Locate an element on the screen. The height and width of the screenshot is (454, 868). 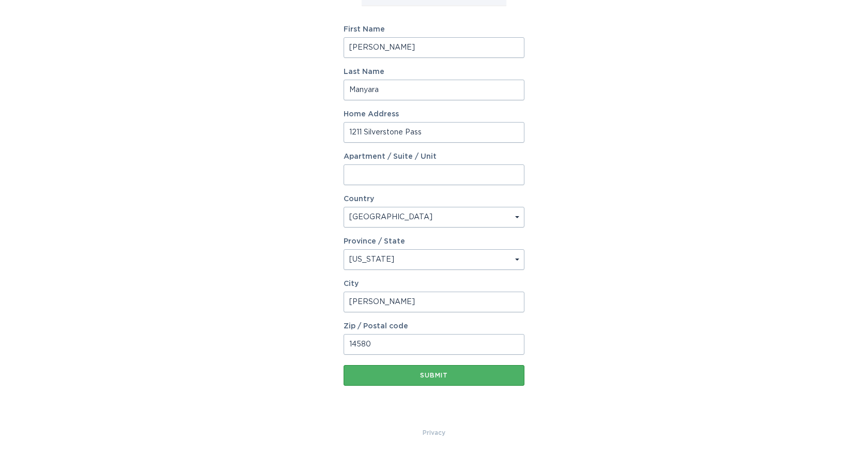
label: Last Name is located at coordinates (434, 72).